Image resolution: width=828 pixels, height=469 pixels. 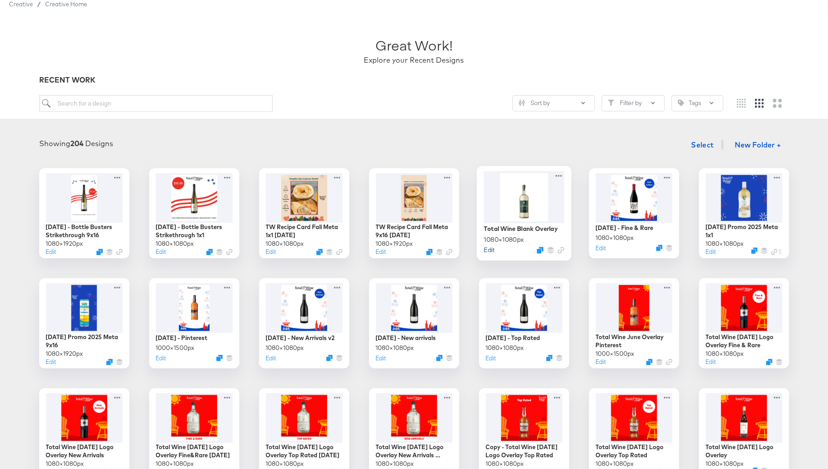 I want to click on svg: Tag, so click(x=681, y=103).